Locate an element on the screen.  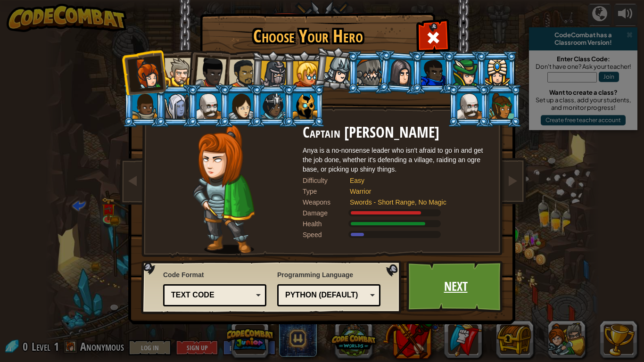
div: Easy is located at coordinates (416, 180).